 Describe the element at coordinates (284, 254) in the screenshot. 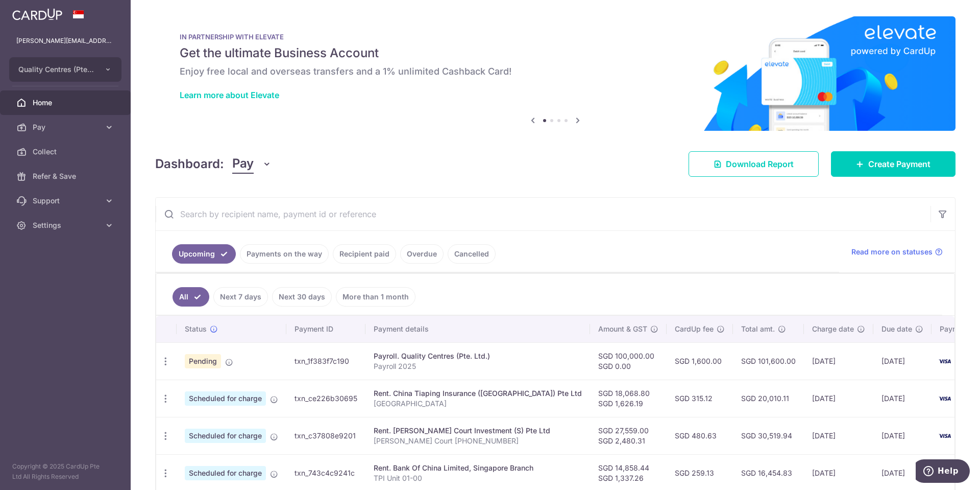

I see `a: Payments on the way` at that location.